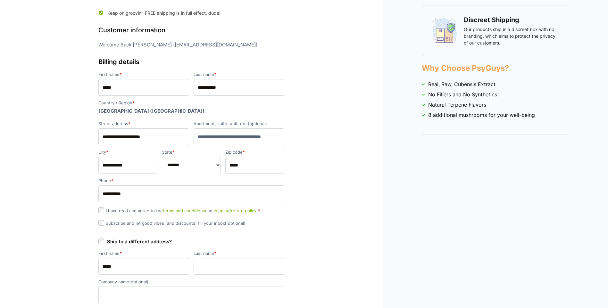 The width and height of the screenshot is (608, 308). What do you see at coordinates (491, 20) in the screenshot?
I see `strong: Discreet Shipping` at bounding box center [491, 20].